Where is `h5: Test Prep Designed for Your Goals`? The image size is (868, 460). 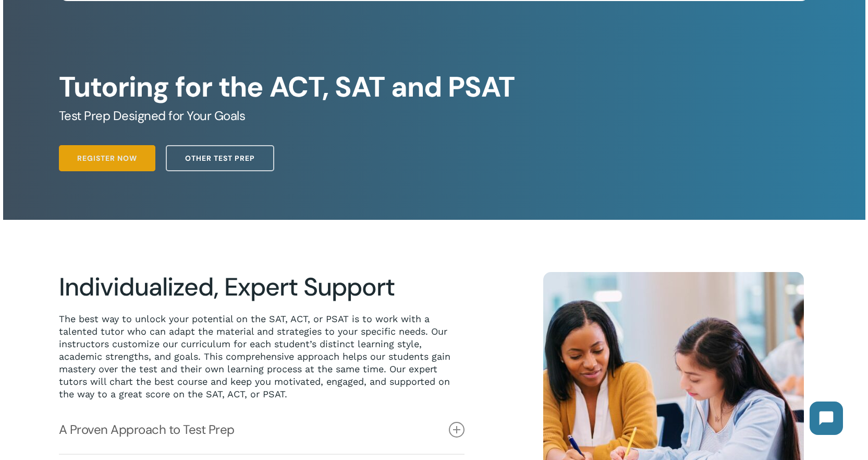
h5: Test Prep Designed for Your Goals is located at coordinates (434, 116).